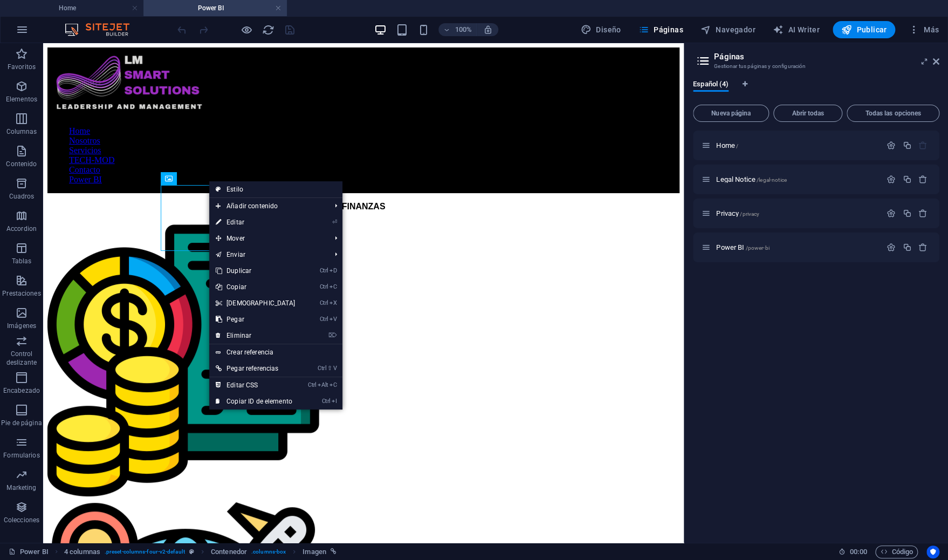 This screenshot has height=560, width=948. What do you see at coordinates (334, 401) in the screenshot?
I see `i: I` at bounding box center [334, 401].